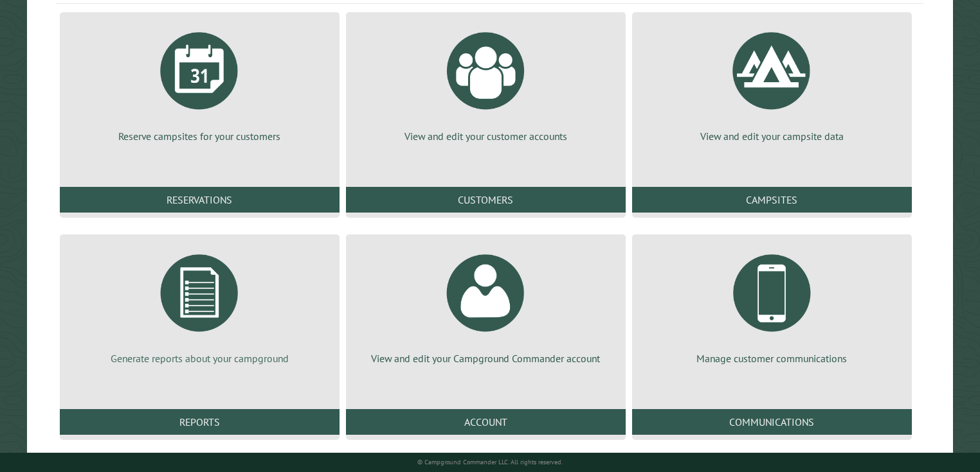  What do you see at coordinates (199, 200) in the screenshot?
I see `a: Reservations` at bounding box center [199, 200].